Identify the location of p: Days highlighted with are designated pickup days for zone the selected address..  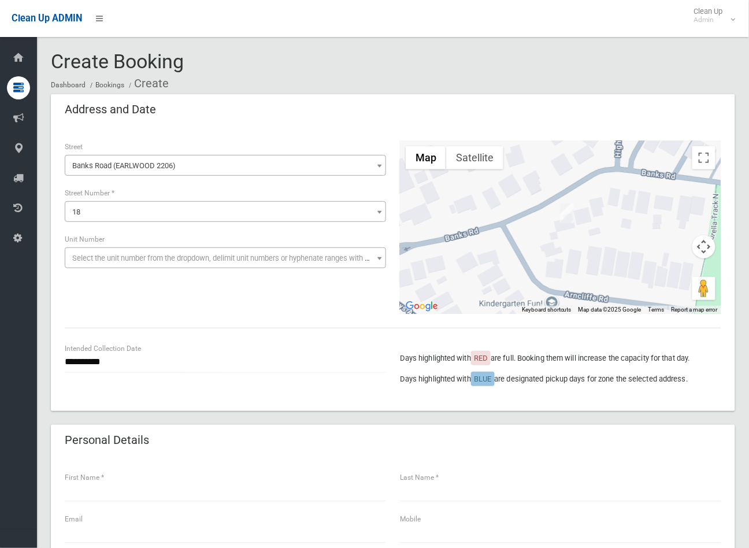
(561, 379).